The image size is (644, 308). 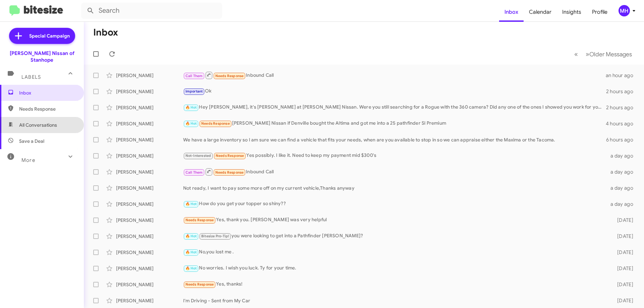 I want to click on input: Search, so click(x=152, y=11).